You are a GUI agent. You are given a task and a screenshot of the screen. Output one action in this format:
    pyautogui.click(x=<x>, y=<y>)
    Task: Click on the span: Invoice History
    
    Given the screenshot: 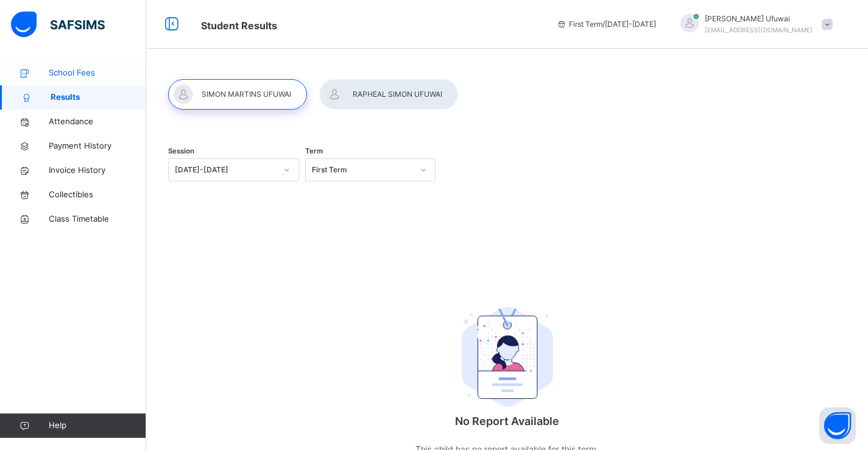 What is the action you would take?
    pyautogui.click(x=97, y=171)
    